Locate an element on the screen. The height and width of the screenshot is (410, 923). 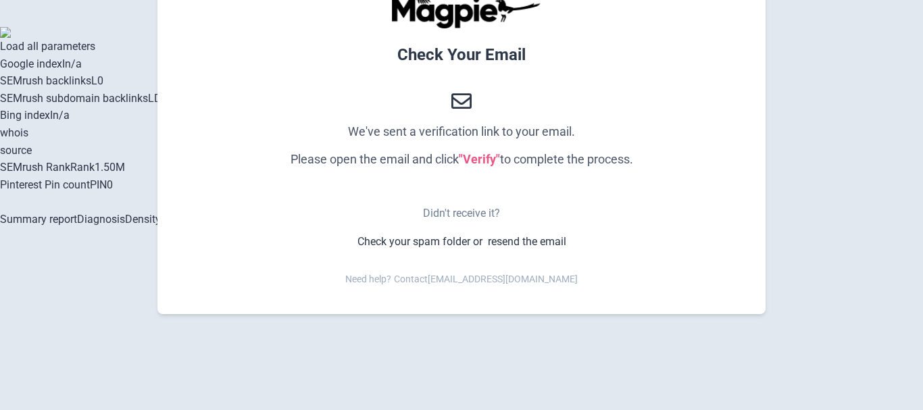
p: Please open the email and click to complete the process. is located at coordinates (462, 159).